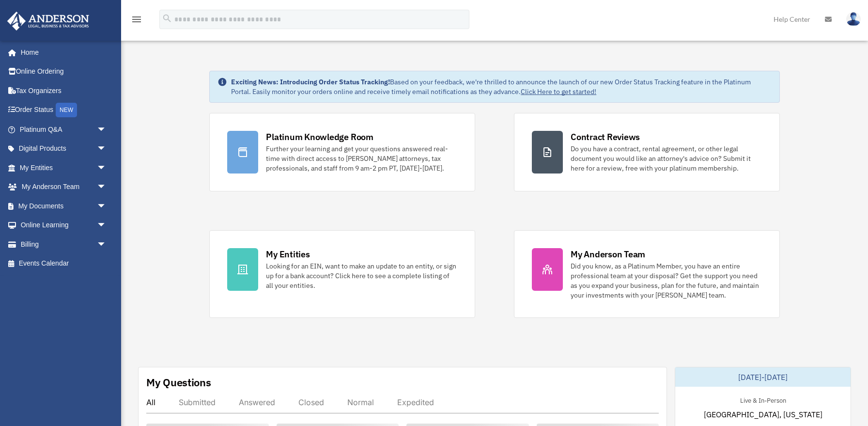 Image resolution: width=868 pixels, height=426 pixels. I want to click on a: Online Ordering, so click(64, 72).